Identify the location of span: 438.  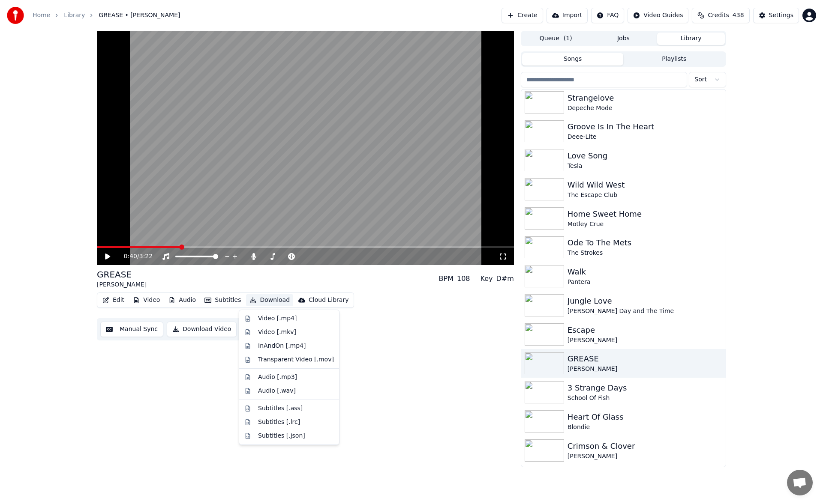
(738, 16).